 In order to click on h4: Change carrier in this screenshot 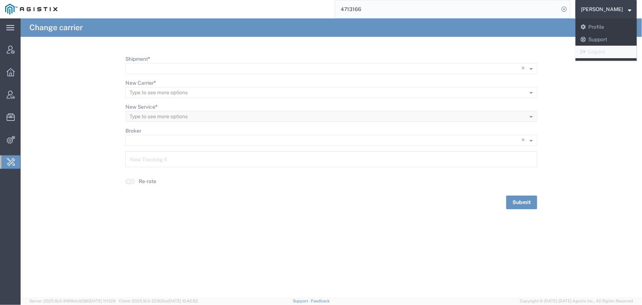, I will do `click(56, 28)`.